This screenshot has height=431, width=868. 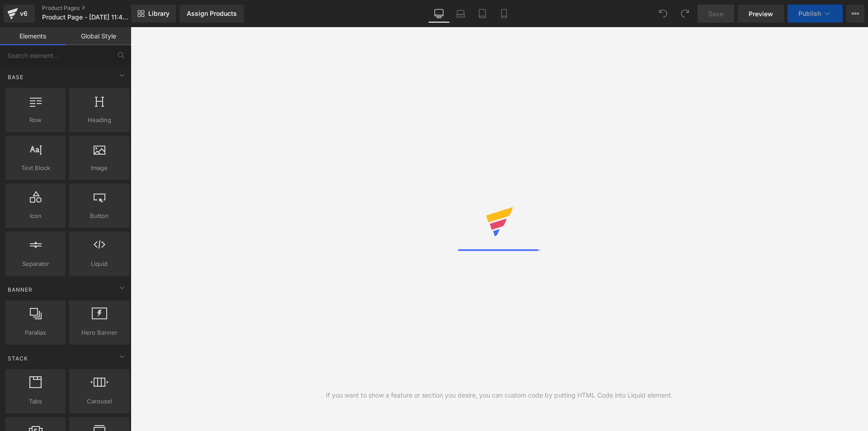 I want to click on span: Text Block, so click(x=35, y=168).